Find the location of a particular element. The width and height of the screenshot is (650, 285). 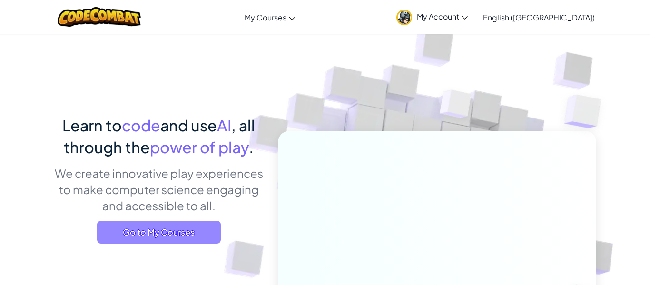

p: We create innovative play experiences to make computer science engaging and accessible to all. is located at coordinates (159, 189).